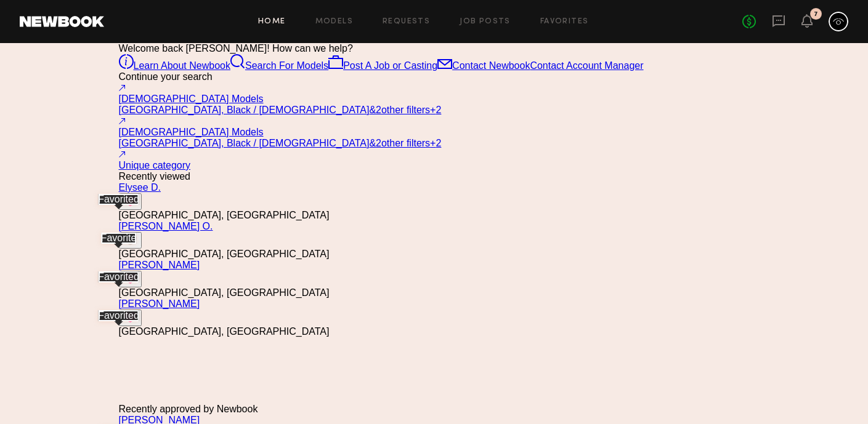  What do you see at coordinates (272, 22) in the screenshot?
I see `a: Home` at bounding box center [272, 22].